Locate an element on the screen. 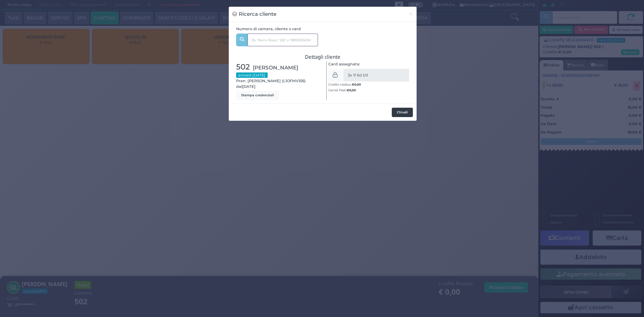 This screenshot has height=317, width=644. span: 502 is located at coordinates (243, 67).